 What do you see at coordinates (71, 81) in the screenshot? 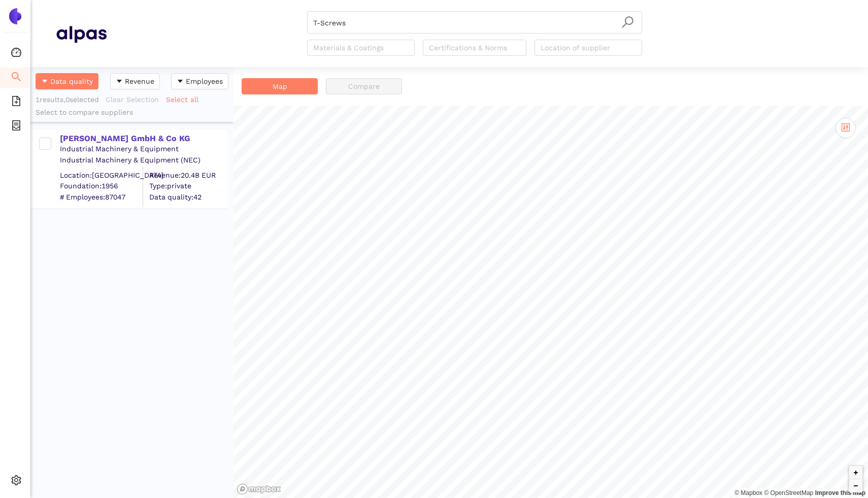
I see `span: Data quality` at bounding box center [71, 81].